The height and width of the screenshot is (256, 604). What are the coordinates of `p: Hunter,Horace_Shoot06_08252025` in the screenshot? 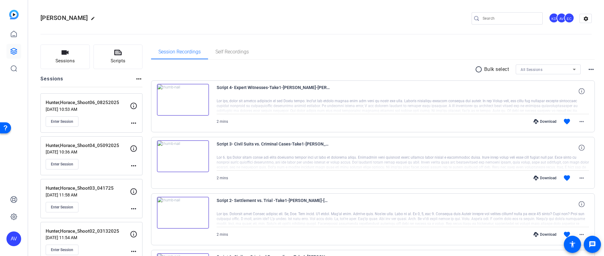 It's located at (88, 102).